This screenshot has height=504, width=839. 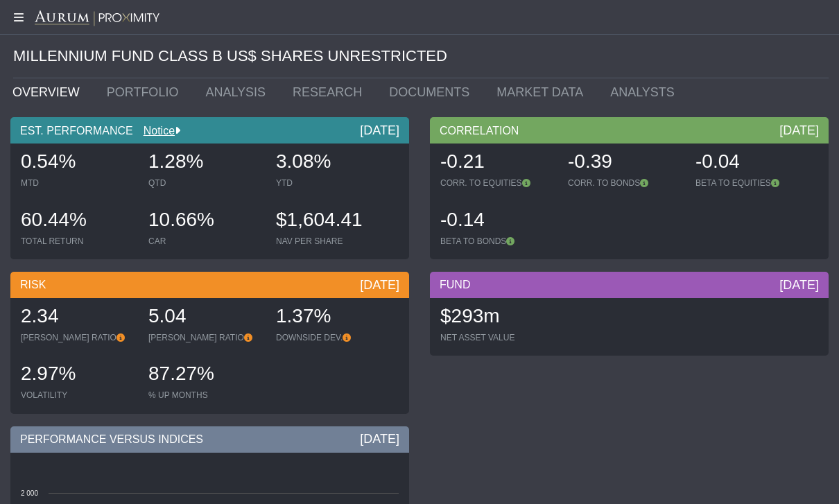 What do you see at coordinates (146, 92) in the screenshot?
I see `a: PORTFOLIO` at bounding box center [146, 92].